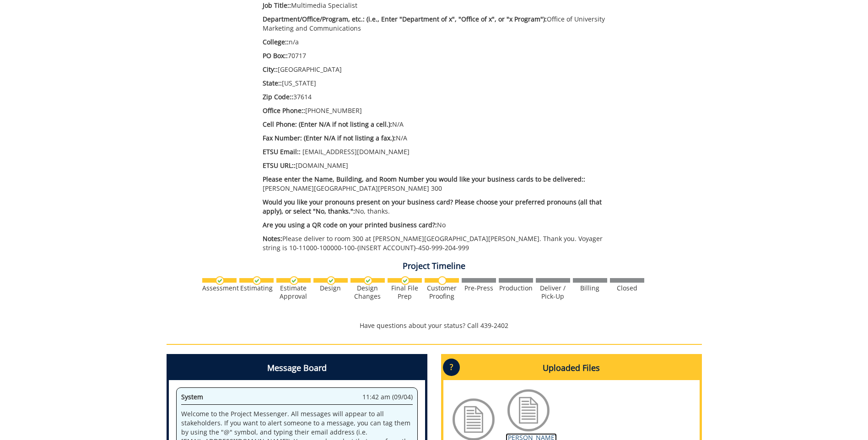 This screenshot has height=440, width=868. I want to click on span: Cell Phone: (Enter N/A if not listing a cell.):, so click(327, 124).